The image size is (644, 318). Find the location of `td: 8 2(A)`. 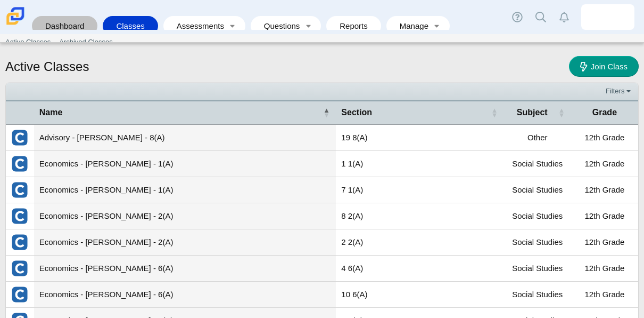

td: 8 2(A) is located at coordinates (419, 216).